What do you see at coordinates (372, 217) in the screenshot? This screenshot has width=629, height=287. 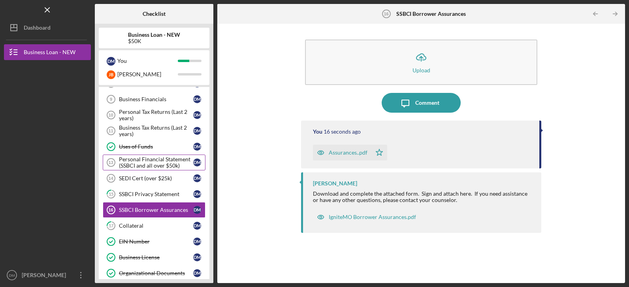 I see `div: IgniteMO Borrower Assurances.pdf` at bounding box center [372, 217].